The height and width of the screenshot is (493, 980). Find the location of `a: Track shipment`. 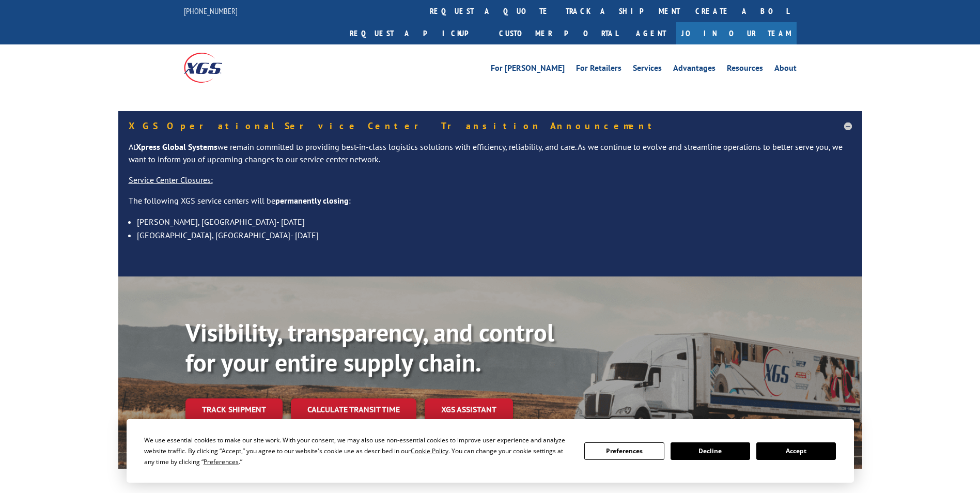

a: Track shipment is located at coordinates (235, 409).